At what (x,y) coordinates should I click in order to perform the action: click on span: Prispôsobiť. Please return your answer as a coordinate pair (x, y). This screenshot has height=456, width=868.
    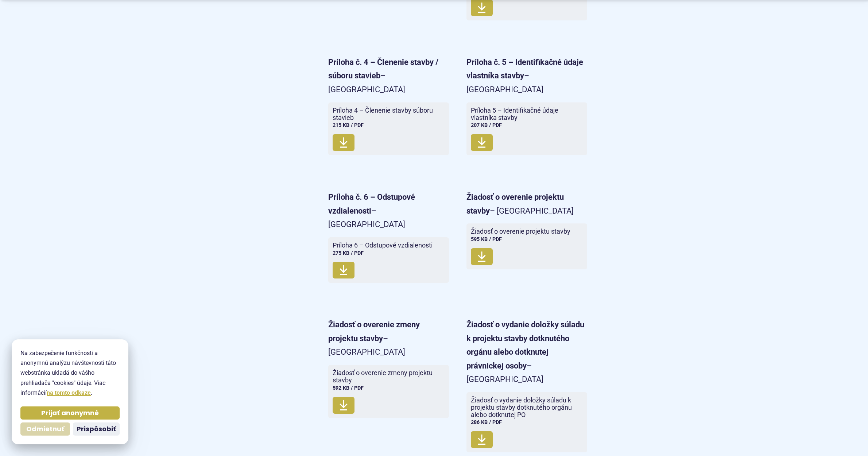
    Looking at the image, I should click on (96, 429).